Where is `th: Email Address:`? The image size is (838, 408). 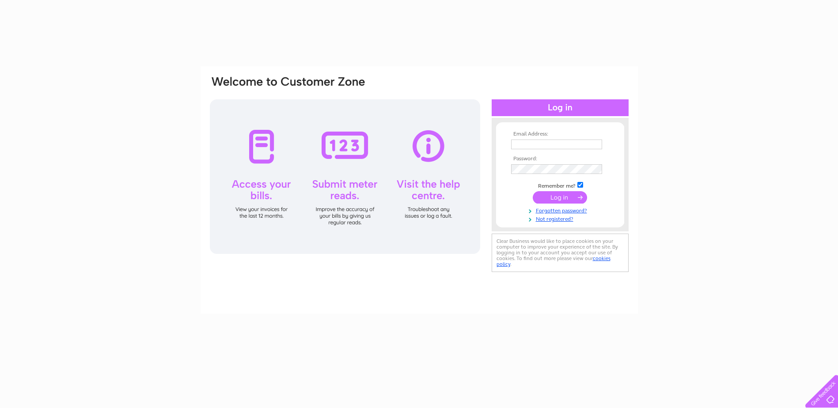 th: Email Address: is located at coordinates (560, 134).